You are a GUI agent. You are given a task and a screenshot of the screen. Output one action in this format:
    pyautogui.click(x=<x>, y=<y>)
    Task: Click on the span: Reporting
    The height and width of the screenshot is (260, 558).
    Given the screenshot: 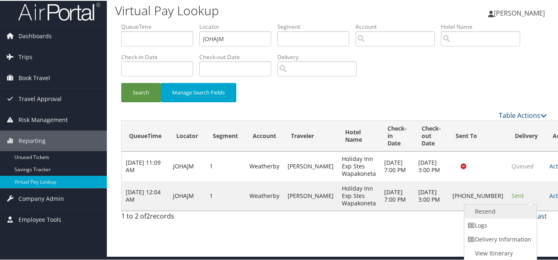 What is the action you would take?
    pyautogui.click(x=32, y=140)
    